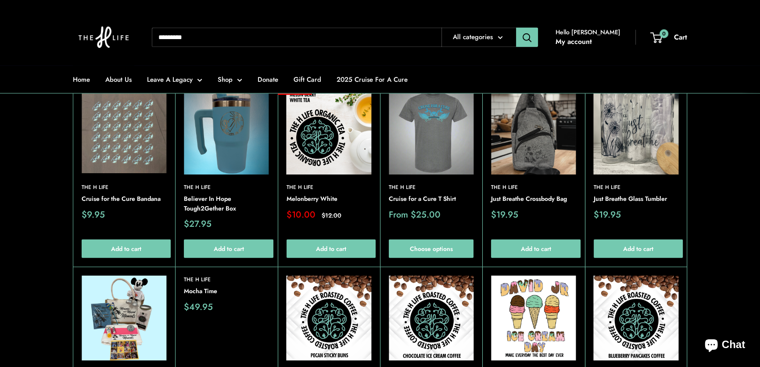 This screenshot has width=760, height=367. Describe the element at coordinates (301, 215) in the screenshot. I see `span: $10.00` at that location.